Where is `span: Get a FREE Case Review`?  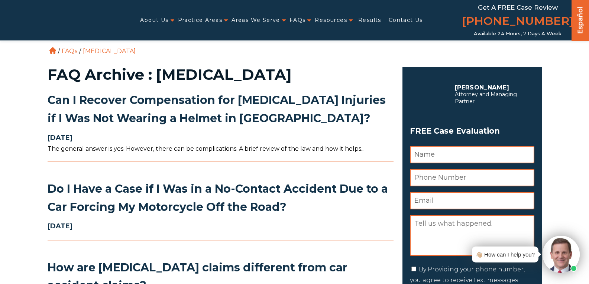
span: Get a FREE Case Review is located at coordinates (518, 7).